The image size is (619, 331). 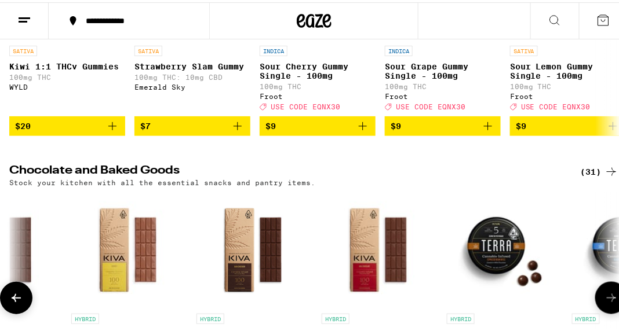 What do you see at coordinates (443, 69) in the screenshot?
I see `p: Sour Grape Gummy Single - 100mg` at bounding box center [443, 69].